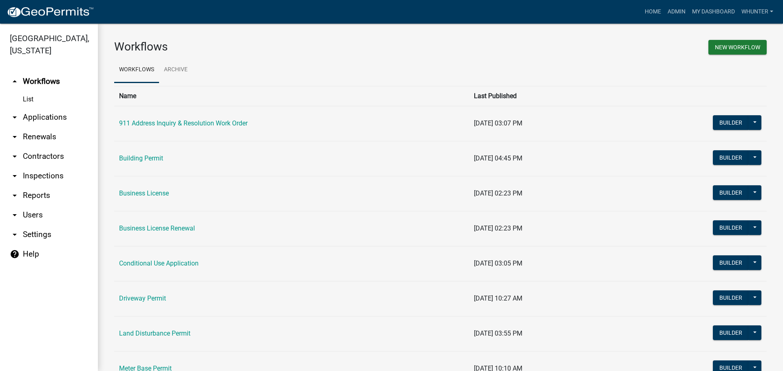 The width and height of the screenshot is (783, 371). Describe the element at coordinates (157, 228) in the screenshot. I see `a: Business License Renewal` at that location.